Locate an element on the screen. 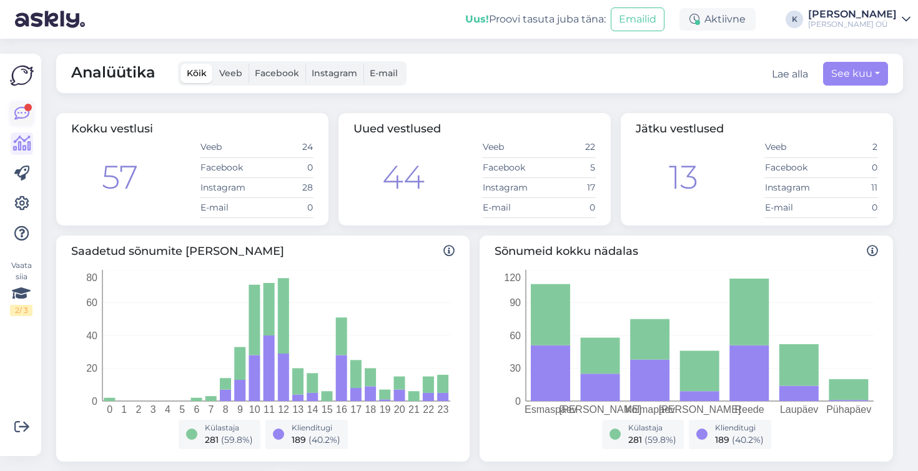  tspan: 9 is located at coordinates (240, 409).